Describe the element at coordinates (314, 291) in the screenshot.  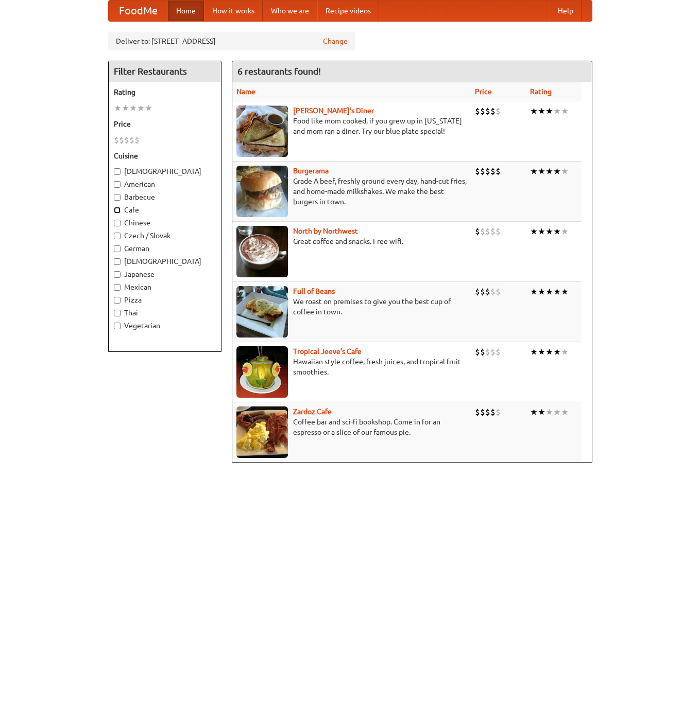
I see `a: Full of Beans` at that location.